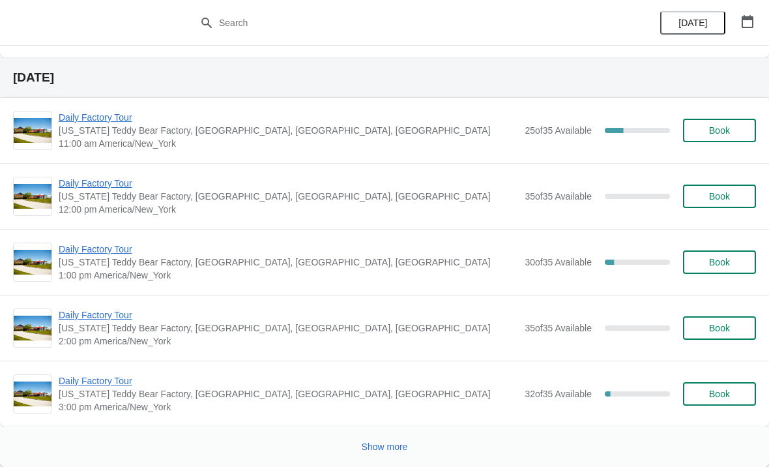 Image resolution: width=769 pixels, height=467 pixels. Describe the element at coordinates (288, 143) in the screenshot. I see `span: 11:00 am America/New_York` at that location.